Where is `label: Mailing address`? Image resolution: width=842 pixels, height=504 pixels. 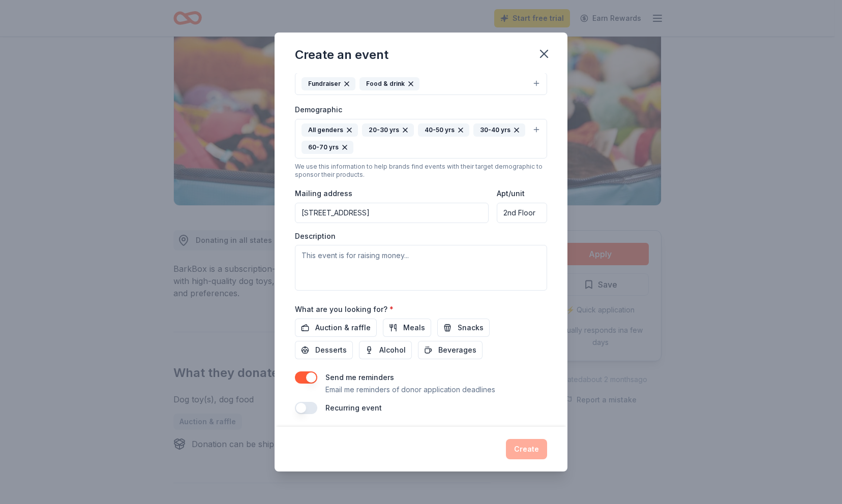
label: Mailing address is located at coordinates (324, 193).